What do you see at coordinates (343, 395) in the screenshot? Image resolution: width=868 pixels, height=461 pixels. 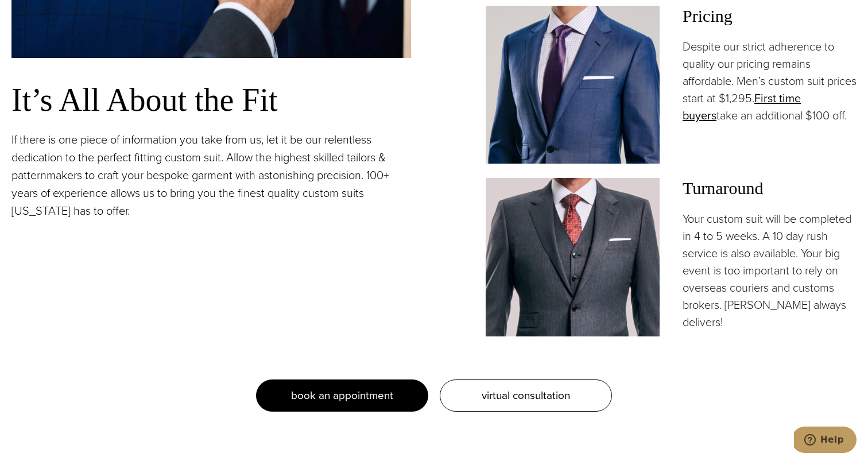 I see `span: book an appointment` at bounding box center [343, 395].